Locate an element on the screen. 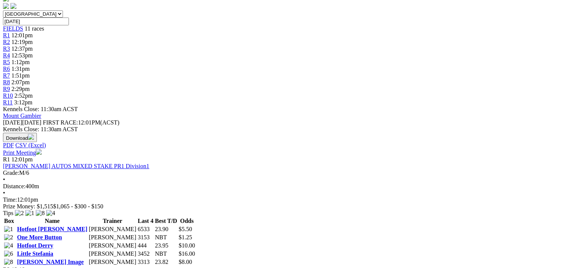  img: twitter.svg is located at coordinates (13, 6).